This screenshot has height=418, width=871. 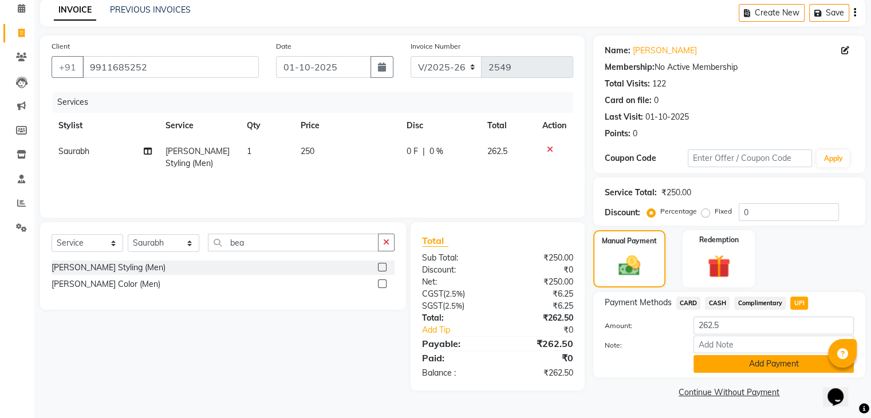 What do you see at coordinates (435, 241) in the screenshot?
I see `span: Total` at bounding box center [435, 241].